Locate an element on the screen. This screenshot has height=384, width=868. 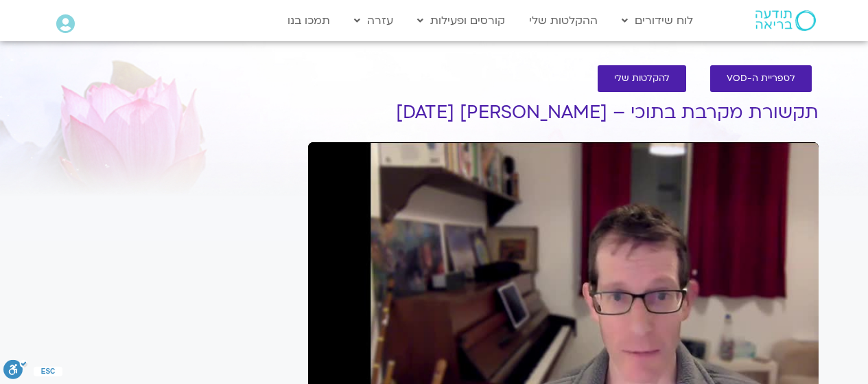
a: לספריית ה-VOD is located at coordinates (760, 78).